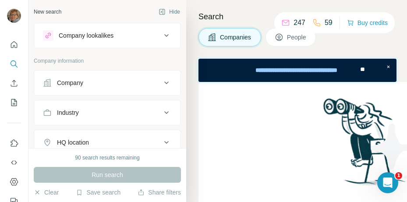  Describe the element at coordinates (159, 192) in the screenshot. I see `button: Share filters` at that location.